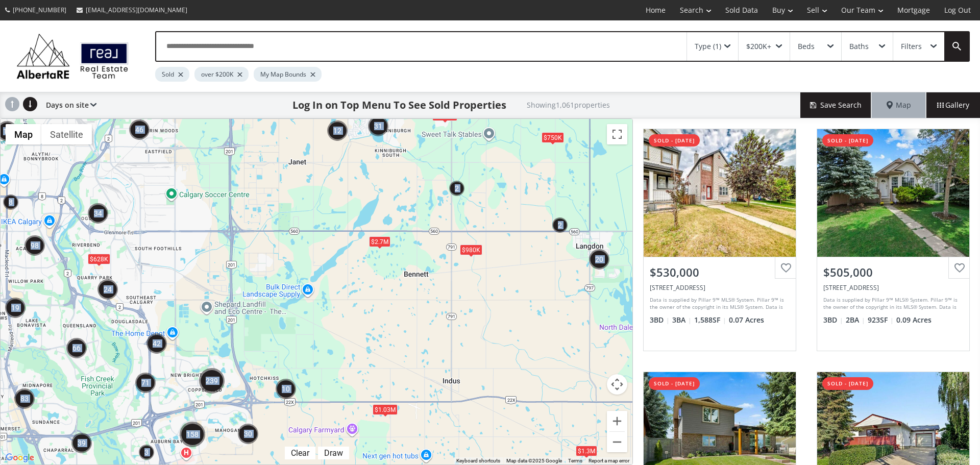 The width and height of the screenshot is (980, 465). Describe the element at coordinates (953, 105) in the screenshot. I see `div: Gallery` at that location.